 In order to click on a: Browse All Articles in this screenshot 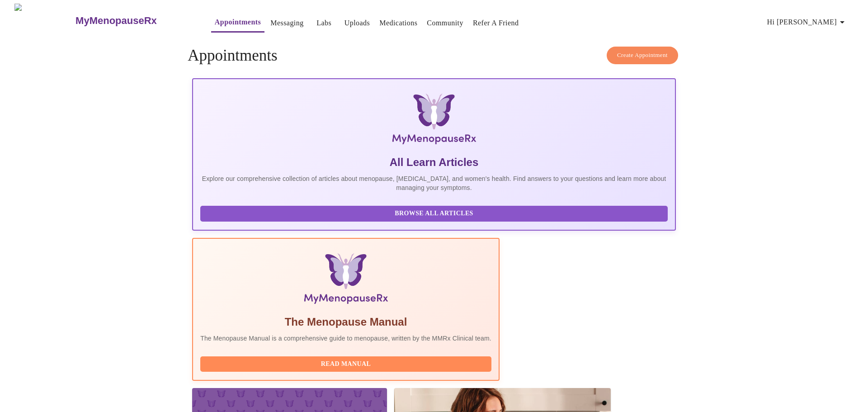, I will do `click(435, 213)`.